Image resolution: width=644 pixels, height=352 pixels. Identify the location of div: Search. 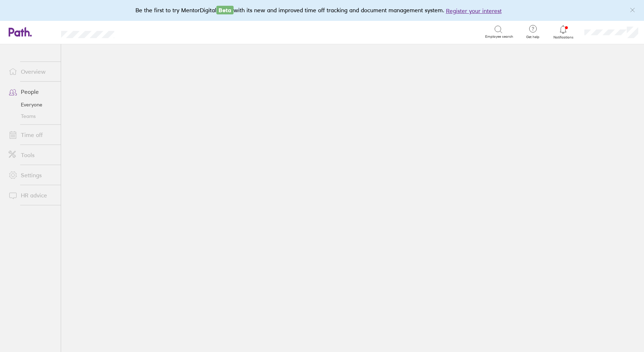
(143, 32).